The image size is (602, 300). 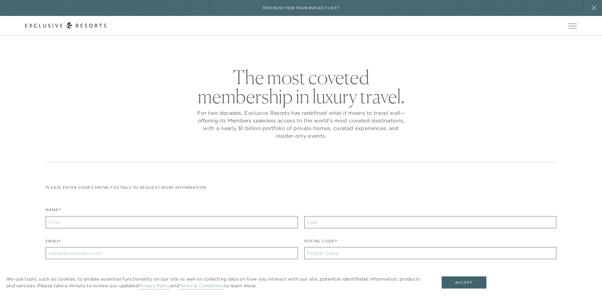 I want to click on p: For two decades, Exclusive Resorts has redefined what it means to travel well—offering its Member..., so click(x=301, y=124).